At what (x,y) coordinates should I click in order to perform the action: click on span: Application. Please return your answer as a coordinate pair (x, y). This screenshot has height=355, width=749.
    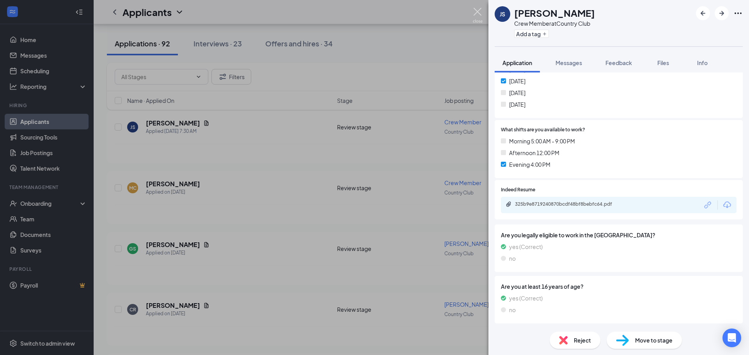
    Looking at the image, I should click on (517, 63).